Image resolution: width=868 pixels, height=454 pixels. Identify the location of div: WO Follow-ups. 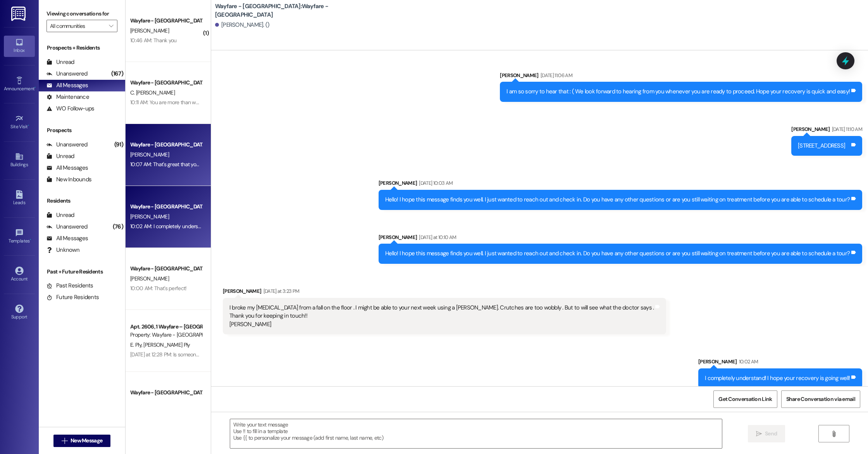
(70, 109).